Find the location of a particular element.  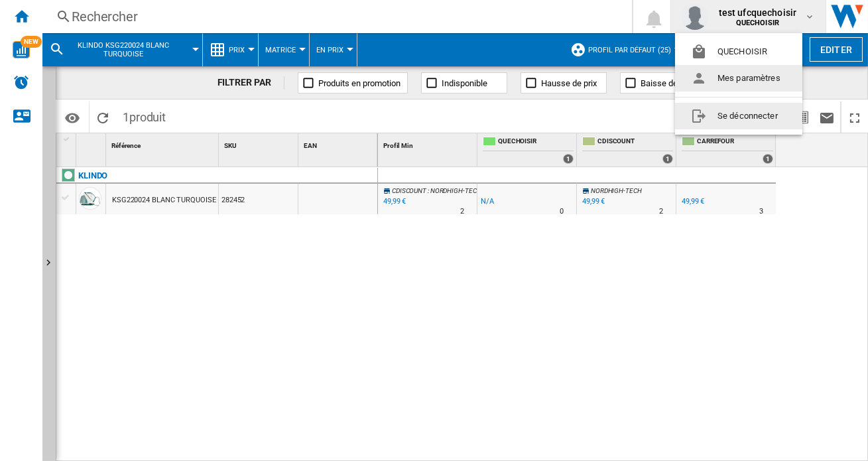

md-menu-item: Se déconnecter is located at coordinates (739, 116).